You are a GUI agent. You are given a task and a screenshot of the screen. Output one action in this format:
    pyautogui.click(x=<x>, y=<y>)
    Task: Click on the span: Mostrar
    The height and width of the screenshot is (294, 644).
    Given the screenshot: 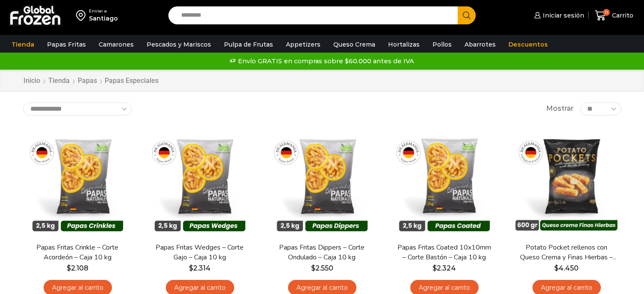 What is the action you would take?
    pyautogui.click(x=560, y=109)
    